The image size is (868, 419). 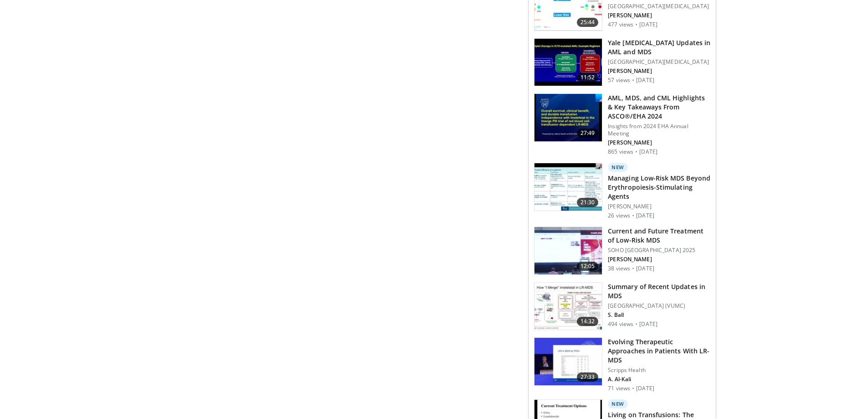 What do you see at coordinates (588, 22) in the screenshot?
I see `span: 25:44` at bounding box center [588, 22].